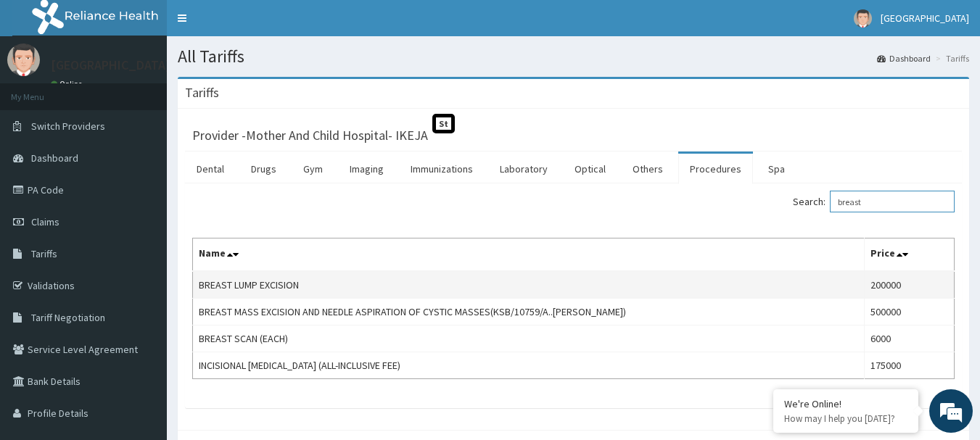  What do you see at coordinates (648, 169) in the screenshot?
I see `a: Others` at bounding box center [648, 169].